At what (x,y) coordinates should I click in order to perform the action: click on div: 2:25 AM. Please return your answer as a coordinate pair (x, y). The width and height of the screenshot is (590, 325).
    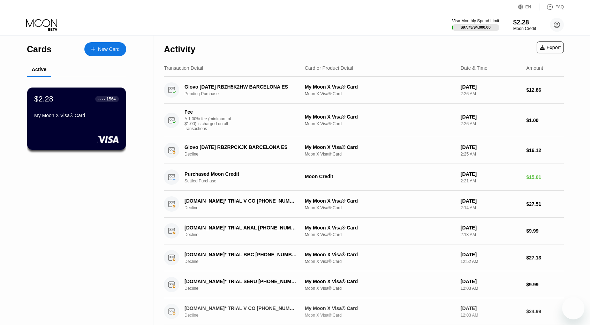
    Looking at the image, I should click on (490, 154).